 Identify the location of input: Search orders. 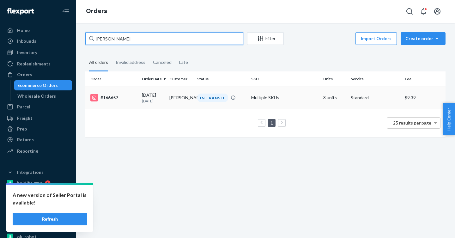
(164, 39).